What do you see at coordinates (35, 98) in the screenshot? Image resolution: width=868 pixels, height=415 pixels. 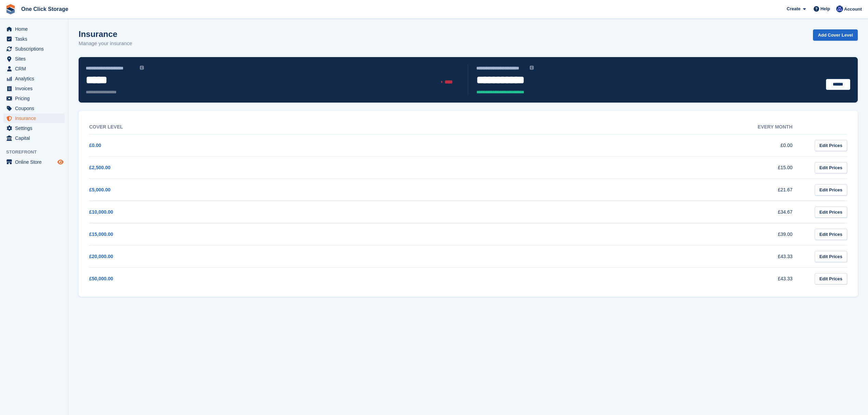 I see `span: Pricing` at bounding box center [35, 98].